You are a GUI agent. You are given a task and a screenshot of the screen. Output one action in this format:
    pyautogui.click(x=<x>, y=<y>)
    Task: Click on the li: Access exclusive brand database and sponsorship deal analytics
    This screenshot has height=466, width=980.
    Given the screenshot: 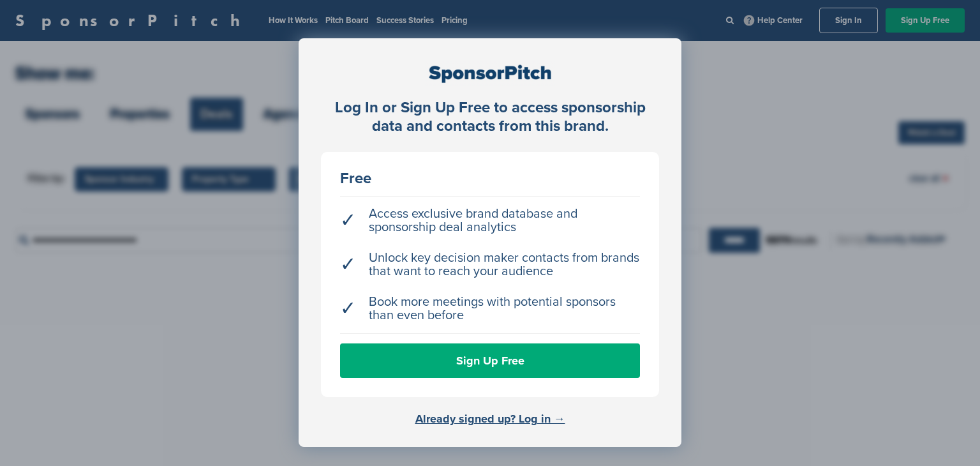 What is the action you would take?
    pyautogui.click(x=490, y=221)
    